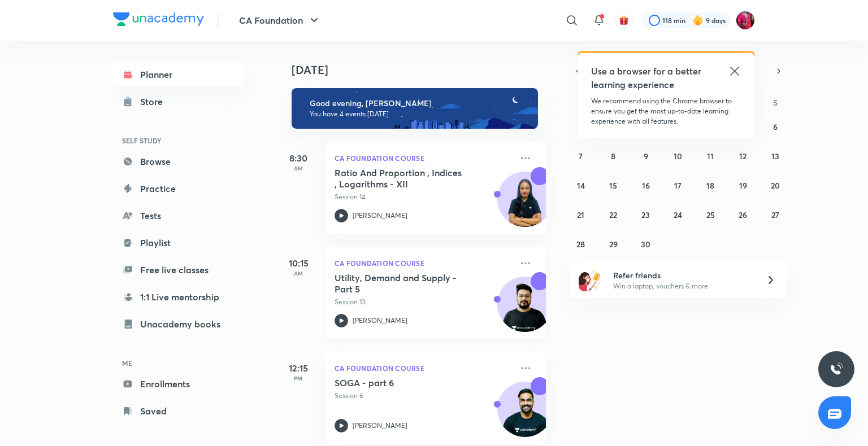 The image size is (868, 446). What do you see at coordinates (775, 215) in the screenshot?
I see `abbr: September 27, 2025` at bounding box center [775, 215].